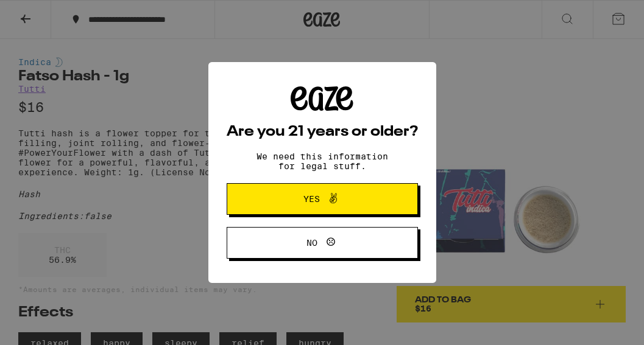  I want to click on button: Yes, so click(322, 199).